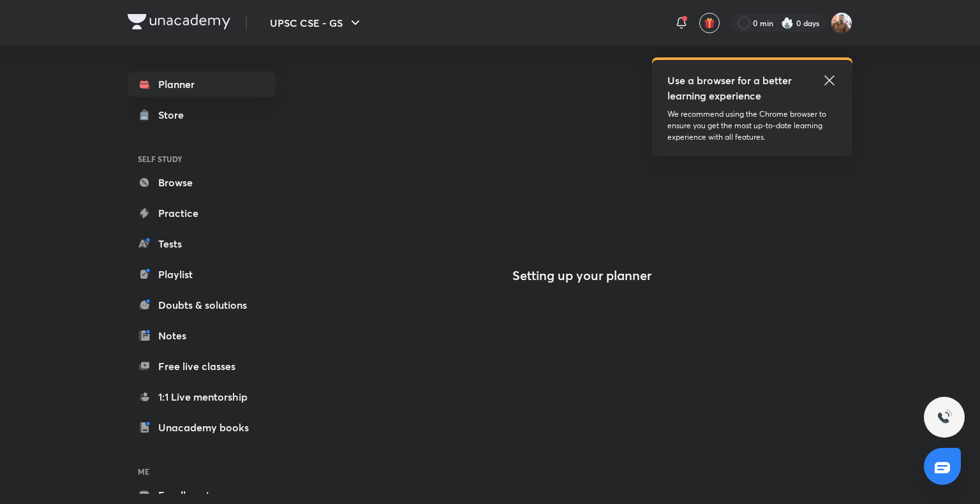 The height and width of the screenshot is (504, 980). Describe the element at coordinates (201, 274) in the screenshot. I see `a: Playlist` at that location.